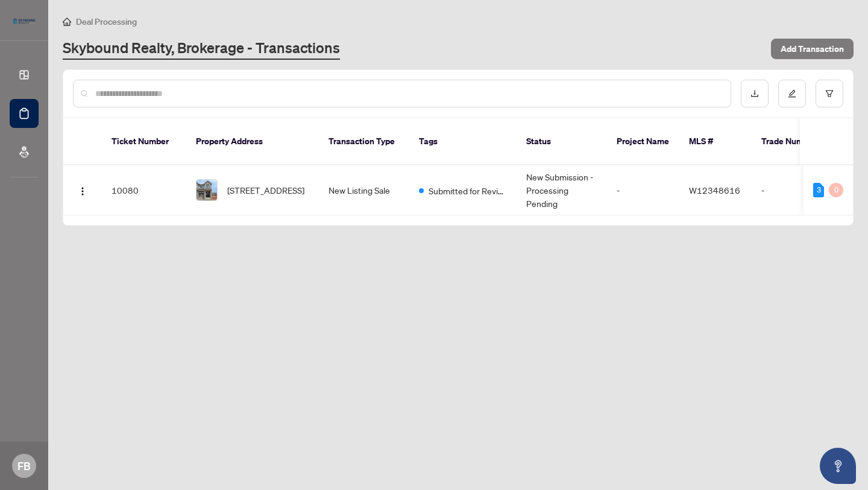  What do you see at coordinates (202, 49) in the screenshot?
I see `a: Skybound Realty, Brokerage - Transactions` at bounding box center [202, 49].